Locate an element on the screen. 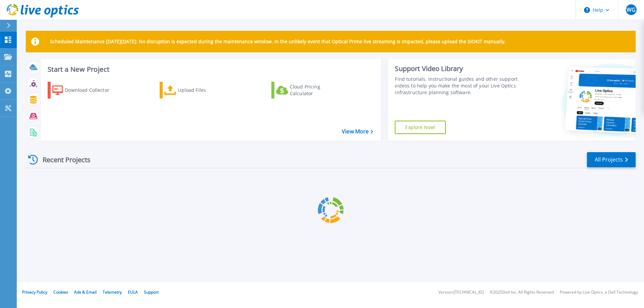 This screenshot has width=644, height=308. span: WG is located at coordinates (631, 10).